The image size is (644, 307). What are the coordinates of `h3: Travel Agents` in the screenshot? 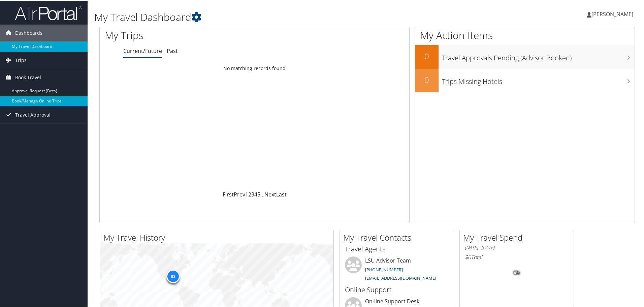 It's located at (397, 248).